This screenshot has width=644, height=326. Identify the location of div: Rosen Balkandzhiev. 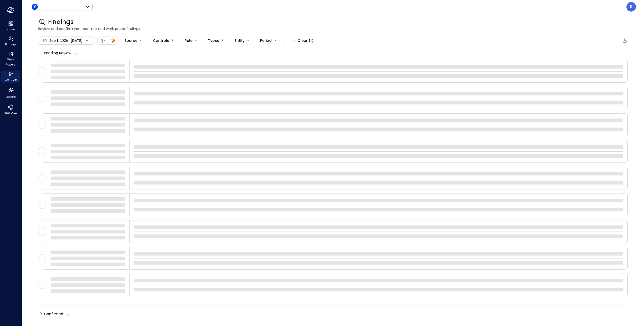
(632, 7).